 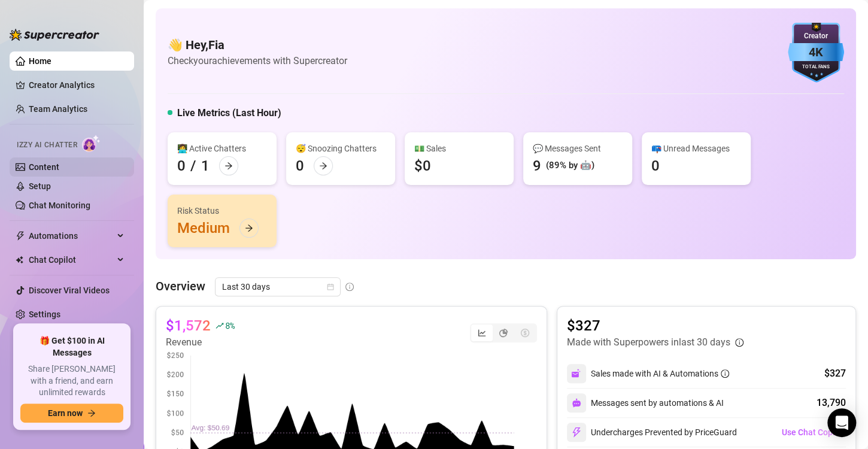 What do you see at coordinates (570, 166) in the screenshot?
I see `div: (89% by 🤖)` at bounding box center [570, 166].